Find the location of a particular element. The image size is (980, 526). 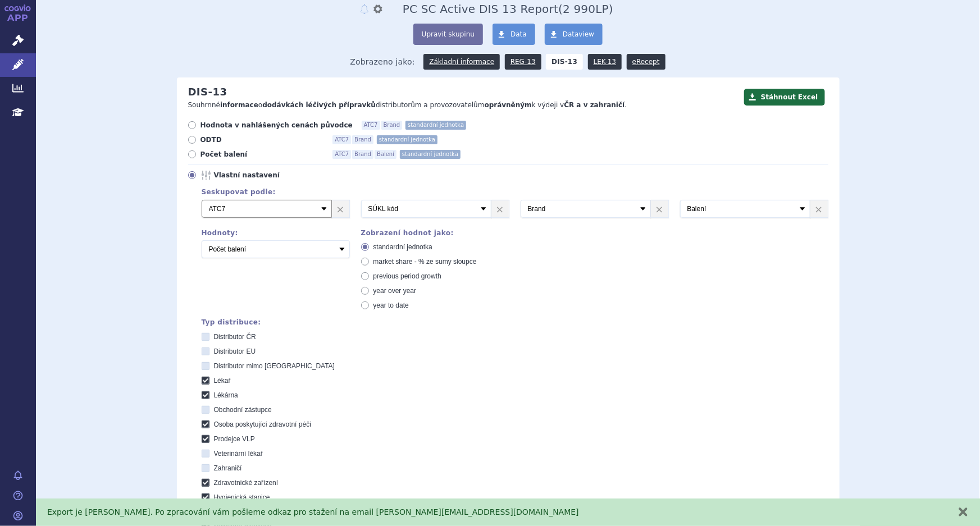

strong: informace is located at coordinates (239, 105).